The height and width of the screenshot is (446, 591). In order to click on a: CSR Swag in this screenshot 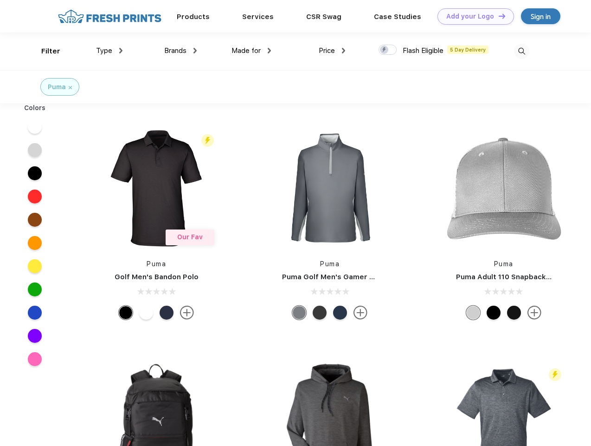, I will do `click(324, 17)`.